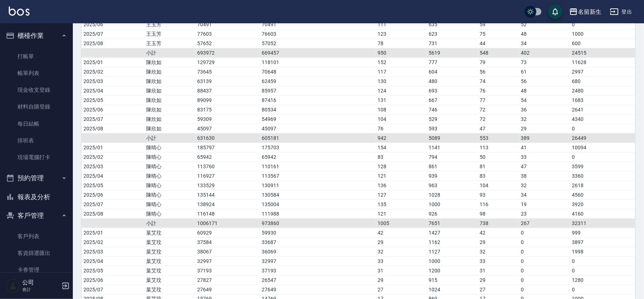 This screenshot has width=644, height=299. I want to click on td: 83, so click(401, 157).